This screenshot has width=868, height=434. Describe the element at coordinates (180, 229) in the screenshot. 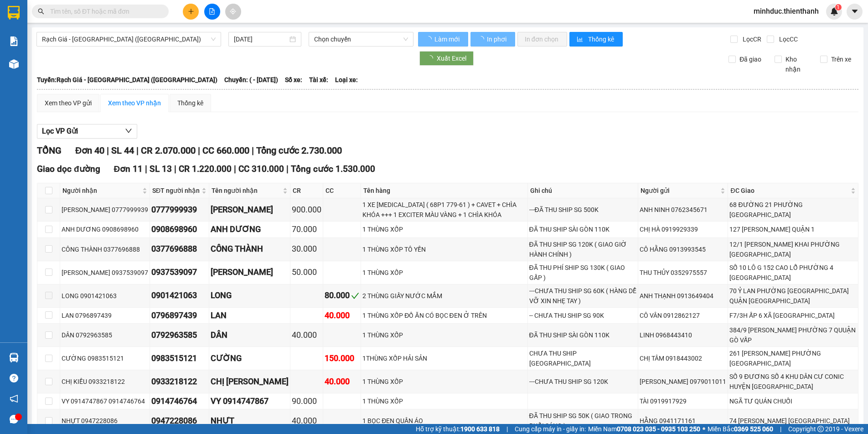

I see `td: 0908698960` at that location.